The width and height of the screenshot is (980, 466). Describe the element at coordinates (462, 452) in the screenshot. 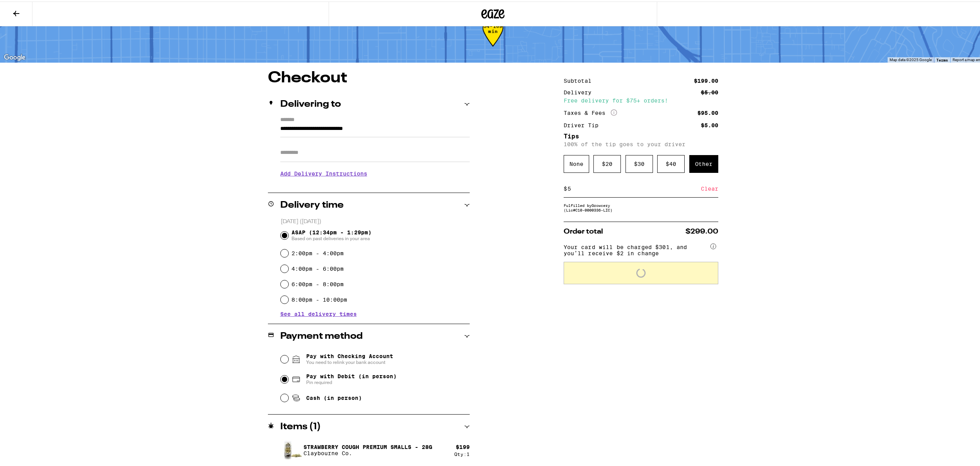

I see `div: Qty: 1` at that location.